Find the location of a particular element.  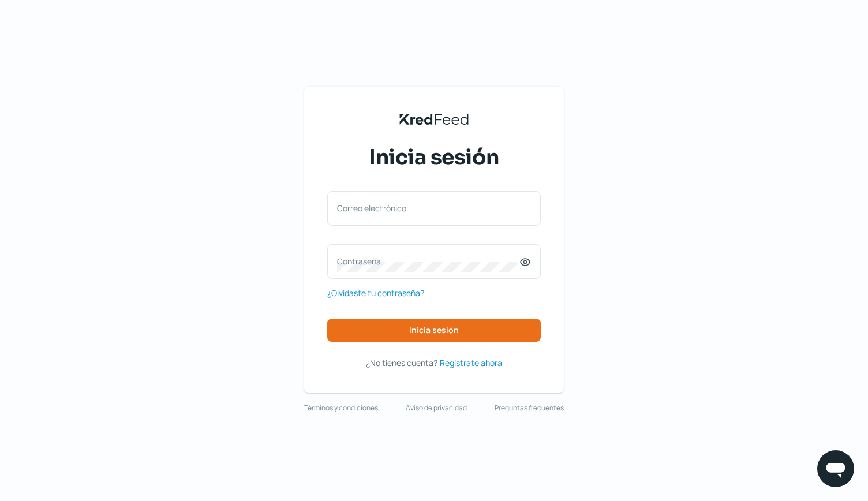

span: Regístrate ahora is located at coordinates (471, 363).